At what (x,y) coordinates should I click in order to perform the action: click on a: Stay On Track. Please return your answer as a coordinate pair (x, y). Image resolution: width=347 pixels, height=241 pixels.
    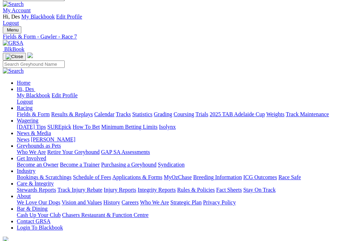
    Looking at the image, I should click on (259, 190).